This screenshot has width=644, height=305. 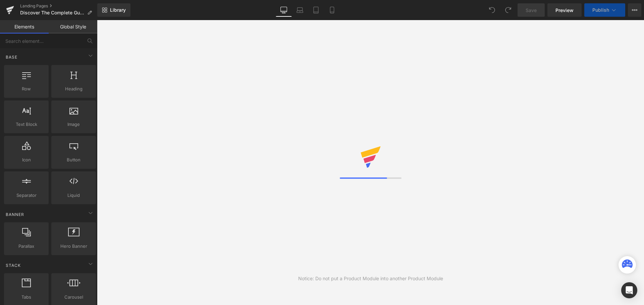 What do you see at coordinates (74, 297) in the screenshot?
I see `span: Carousel` at bounding box center [74, 297].